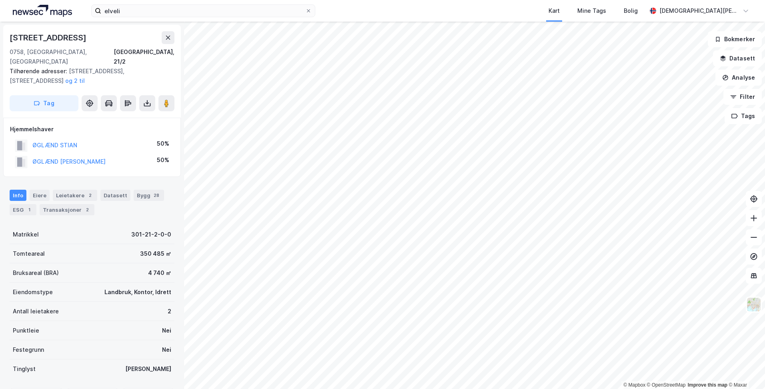  What do you see at coordinates (26, 330) in the screenshot?
I see `div: Punktleie` at bounding box center [26, 330].